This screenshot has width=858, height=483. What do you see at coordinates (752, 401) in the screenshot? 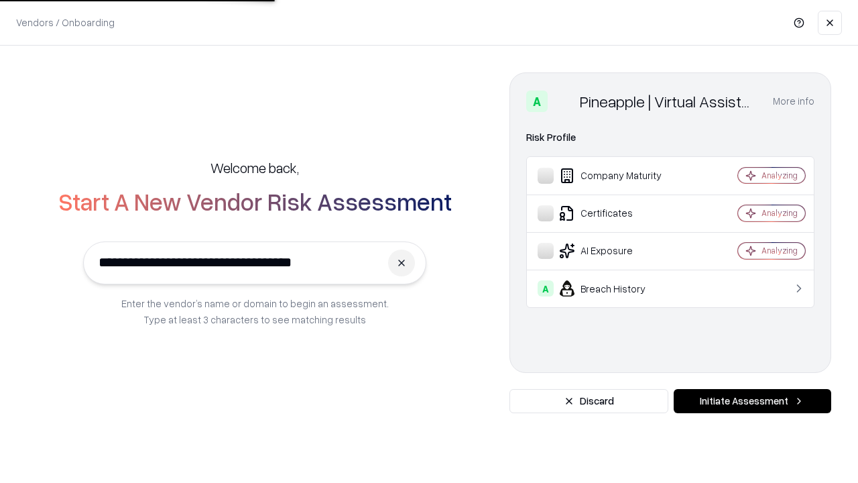
I see `button: Initiate Assessment` at bounding box center [752, 401].